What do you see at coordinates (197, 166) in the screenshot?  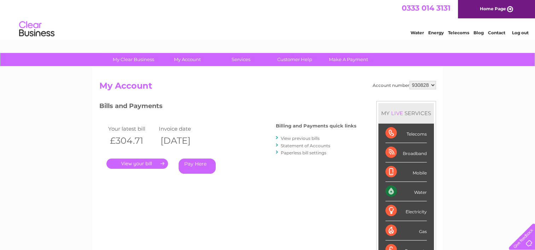 I see `a: Pay Here` at bounding box center [197, 166].